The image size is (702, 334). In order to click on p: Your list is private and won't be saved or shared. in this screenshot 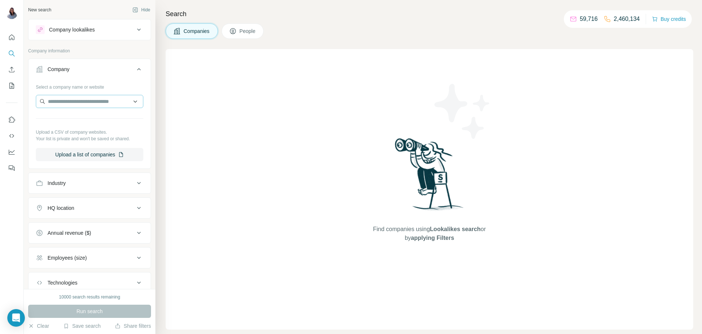, I will do `click(90, 139)`.